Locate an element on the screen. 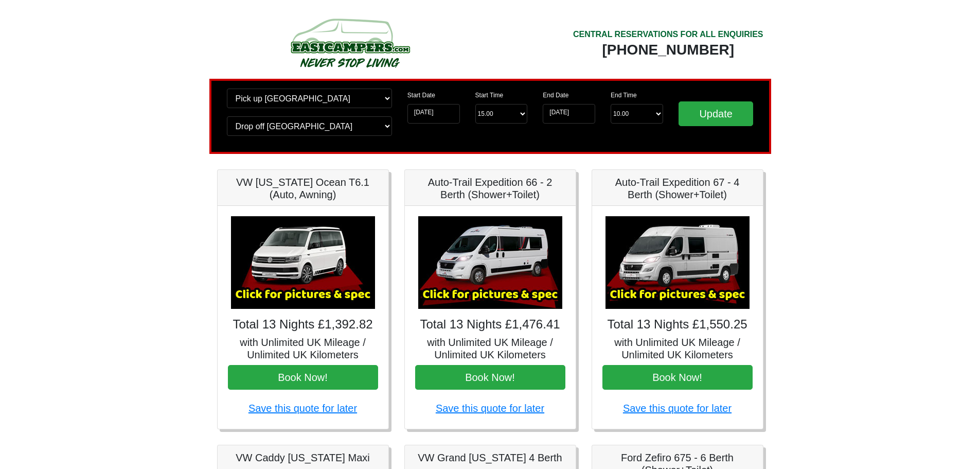  h5: Auto-Trail Expedition 67 - 4 Berth (Shower+Toilet) is located at coordinates (678, 189).